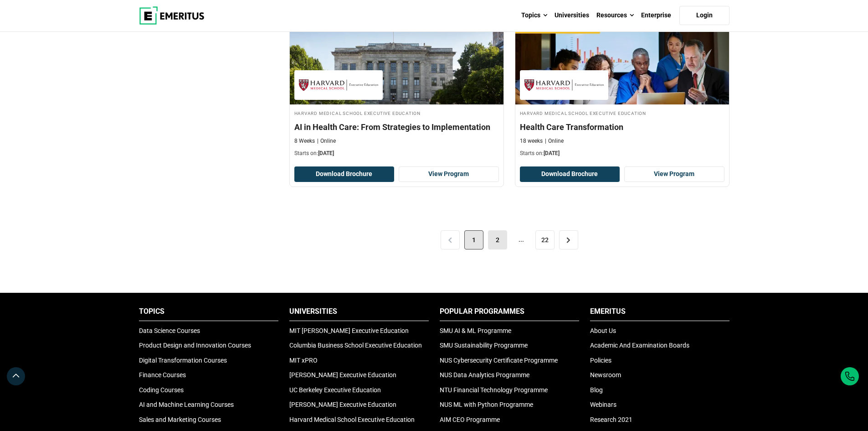 The width and height of the screenshot is (868, 431). What do you see at coordinates (195, 345) in the screenshot?
I see `a: Product Design and Innovation Courses` at bounding box center [195, 345].